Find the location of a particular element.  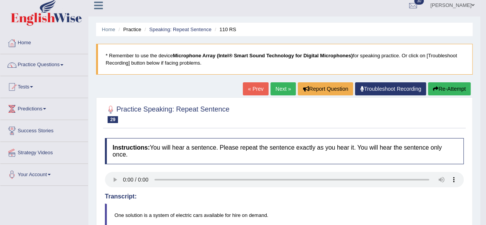

button: Report Question is located at coordinates (326, 89).